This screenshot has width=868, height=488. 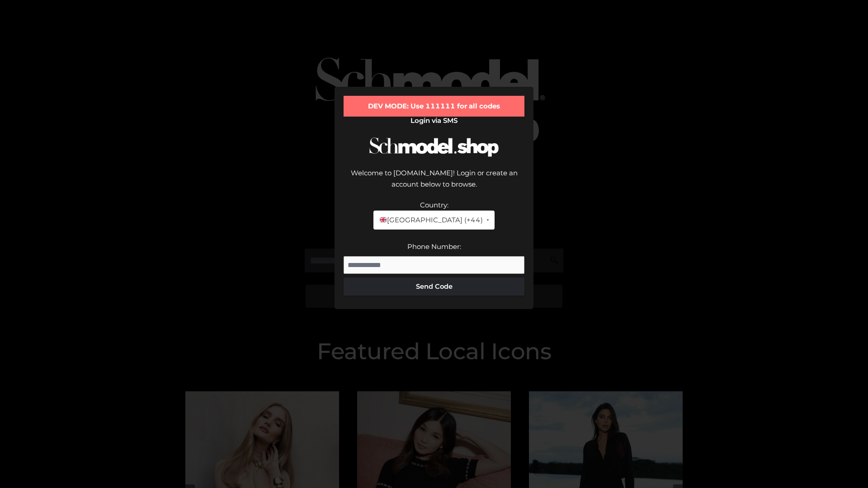 I want to click on label: Country:, so click(x=434, y=205).